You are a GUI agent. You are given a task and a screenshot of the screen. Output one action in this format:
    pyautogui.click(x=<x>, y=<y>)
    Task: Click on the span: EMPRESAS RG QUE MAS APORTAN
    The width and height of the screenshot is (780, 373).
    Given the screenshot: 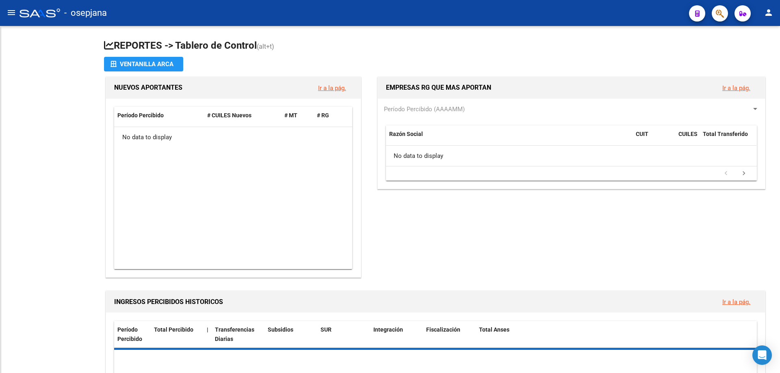 What is the action you would take?
    pyautogui.click(x=438, y=87)
    